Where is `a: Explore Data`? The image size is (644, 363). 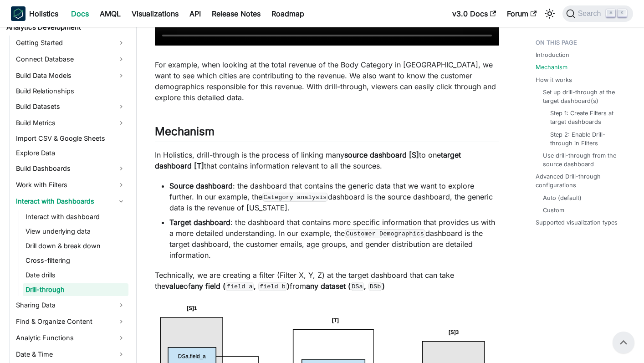
a: Explore Data is located at coordinates (70, 153).